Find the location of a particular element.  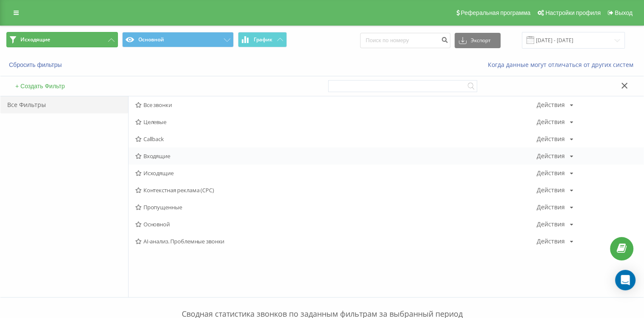

span: Основной is located at coordinates (336, 224).